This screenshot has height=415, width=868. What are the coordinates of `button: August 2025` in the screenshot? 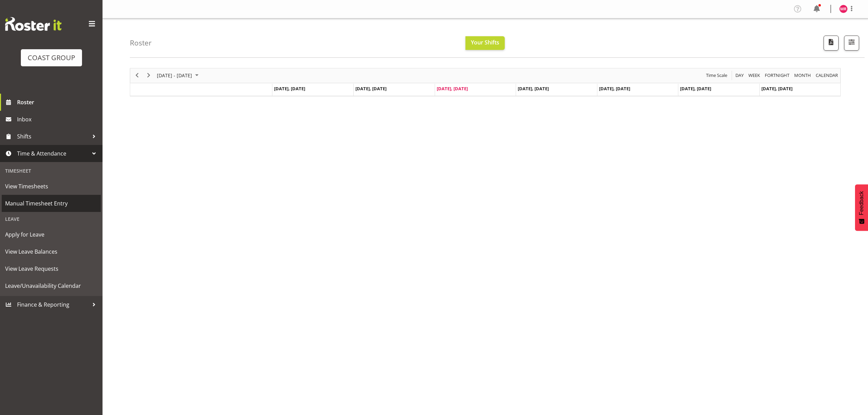 It's located at (179, 75).